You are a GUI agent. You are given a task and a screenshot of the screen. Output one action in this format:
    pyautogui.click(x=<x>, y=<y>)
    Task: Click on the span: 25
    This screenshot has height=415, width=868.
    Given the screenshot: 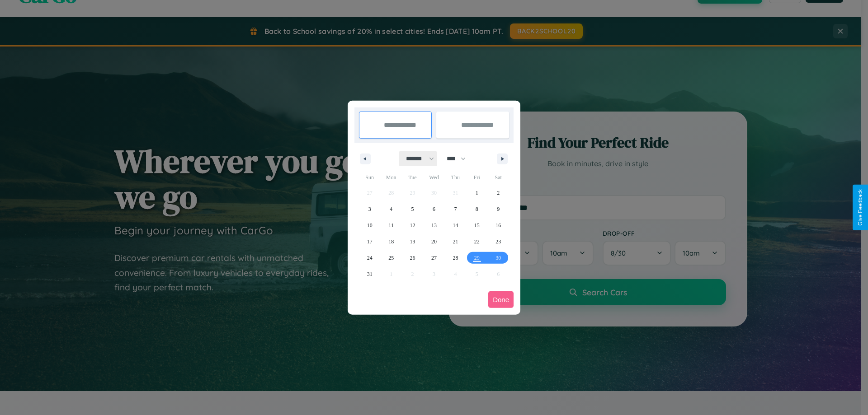 What is the action you would take?
    pyautogui.click(x=391, y=258)
    